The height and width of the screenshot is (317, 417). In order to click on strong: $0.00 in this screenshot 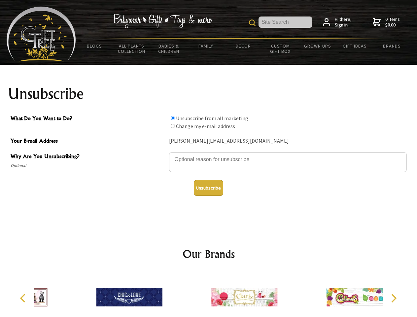, I will do `click(393, 25)`.